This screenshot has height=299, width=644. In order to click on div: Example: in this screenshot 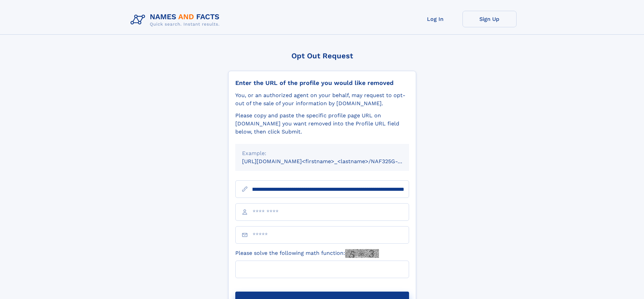, I will do `click(322, 154)`.